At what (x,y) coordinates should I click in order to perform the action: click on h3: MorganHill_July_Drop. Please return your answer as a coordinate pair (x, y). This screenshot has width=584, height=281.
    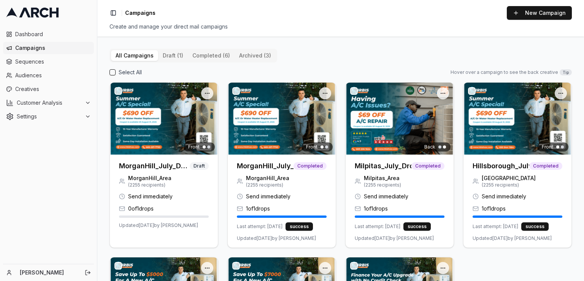
    Looking at the image, I should click on (265, 166).